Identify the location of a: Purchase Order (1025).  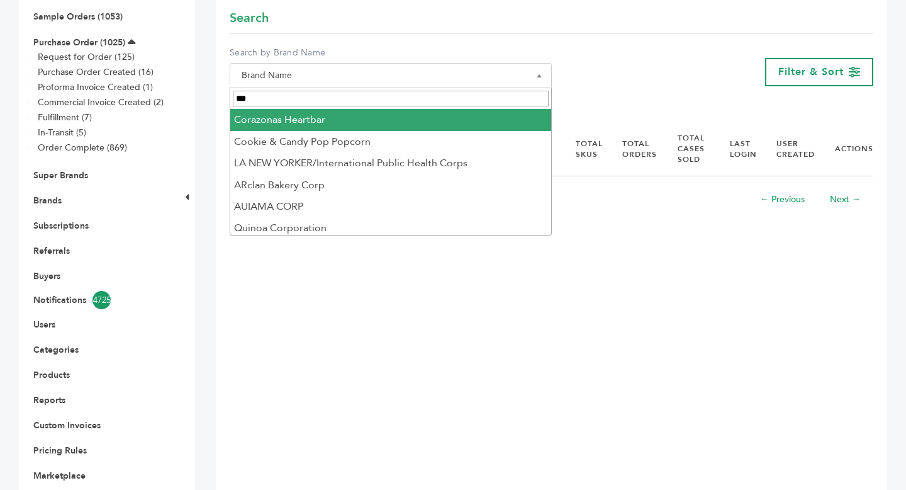
(79, 42).